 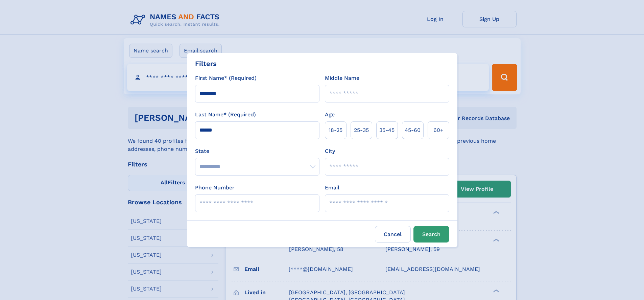 What do you see at coordinates (257, 151) in the screenshot?
I see `label: State` at bounding box center [257, 151].